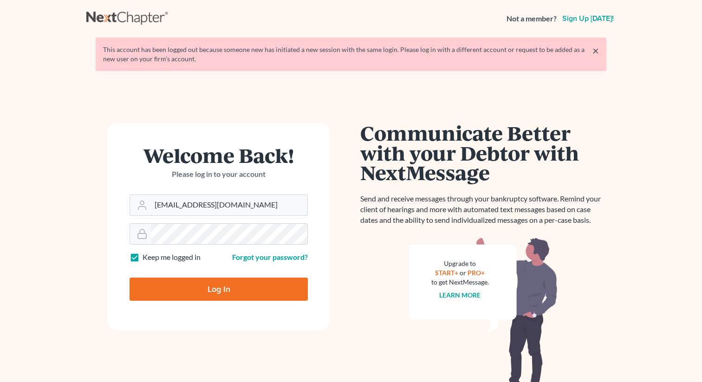 The width and height of the screenshot is (702, 382). Describe the element at coordinates (219, 174) in the screenshot. I see `p: Please log in to your account` at that location.